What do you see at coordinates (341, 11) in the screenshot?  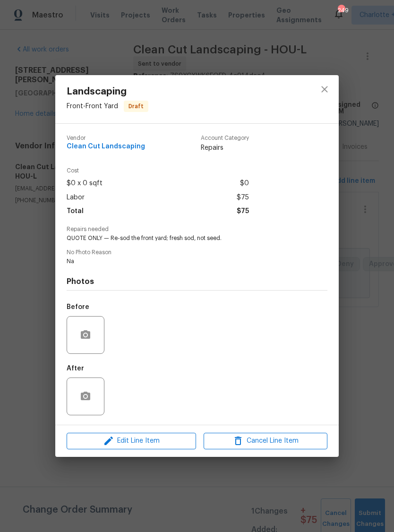 I see `div: 249` at bounding box center [341, 11].